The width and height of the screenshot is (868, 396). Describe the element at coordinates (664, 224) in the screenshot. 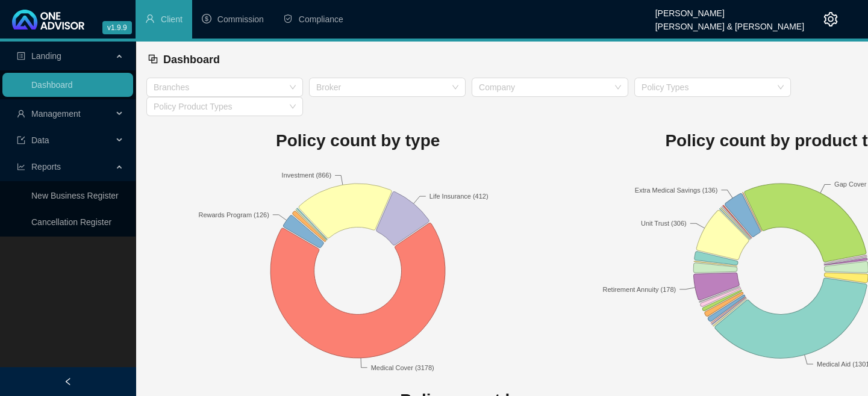

I see `text: Unit Trust (306)` at that location.